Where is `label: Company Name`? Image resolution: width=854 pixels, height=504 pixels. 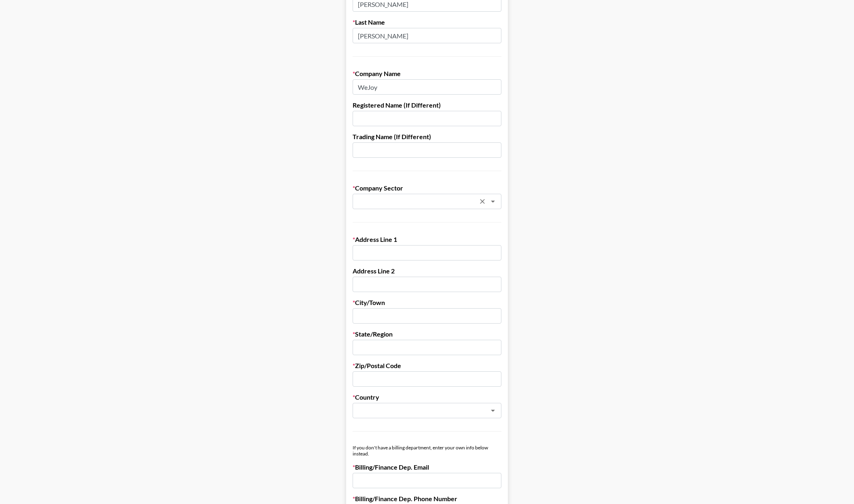
label: Company Name is located at coordinates (427, 73).